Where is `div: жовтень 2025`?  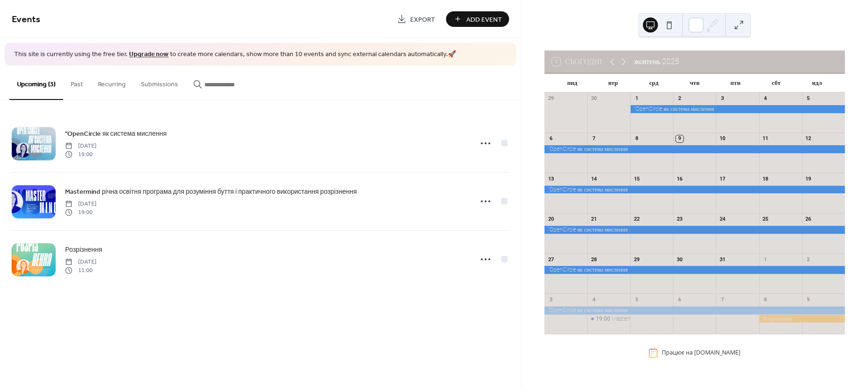 div: жовтень 2025 is located at coordinates (657, 62).